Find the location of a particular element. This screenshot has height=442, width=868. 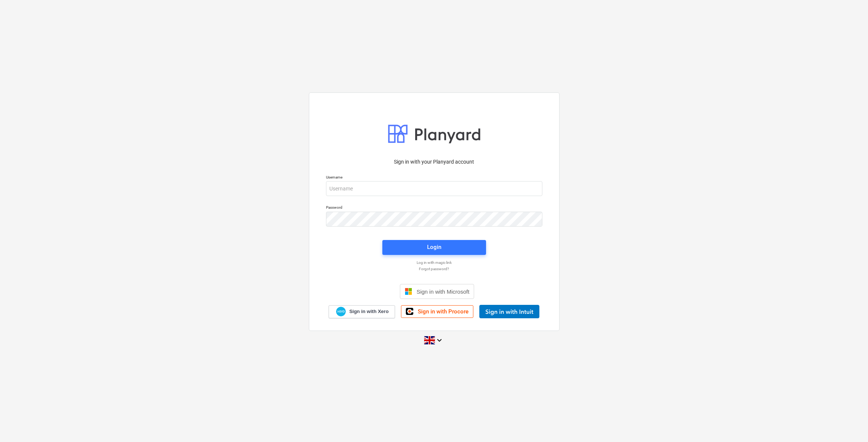

a: Sign in with Xero is located at coordinates (362, 312).